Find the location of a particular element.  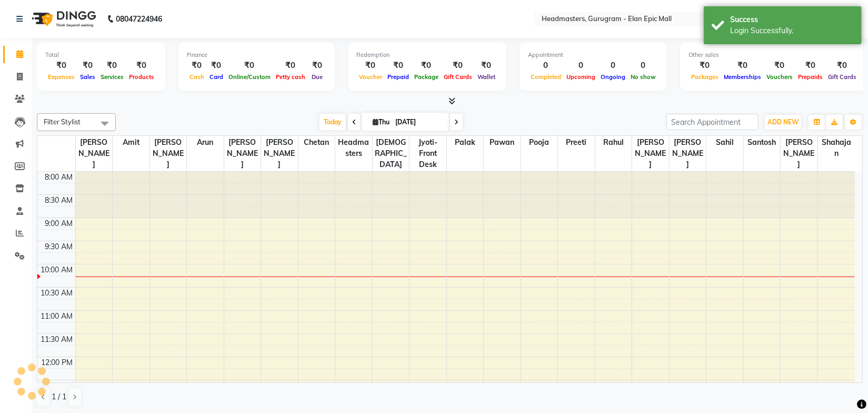

button: ADD NEW is located at coordinates (782, 122).